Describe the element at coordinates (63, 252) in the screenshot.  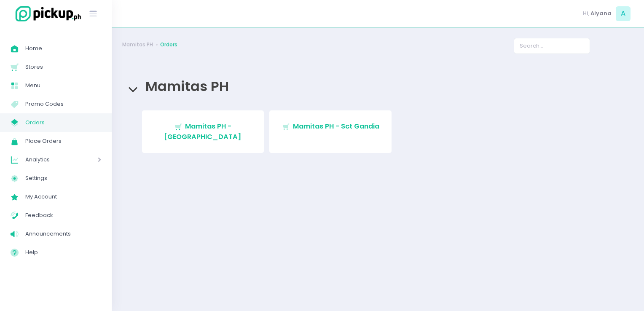
I see `span: Help` at that location.